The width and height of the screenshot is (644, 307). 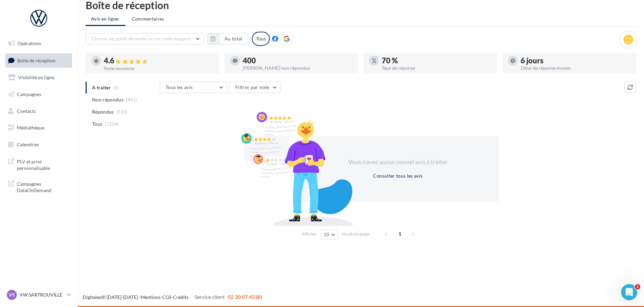 What do you see at coordinates (167, 297) in the screenshot?
I see `a: CGS` at bounding box center [167, 297].